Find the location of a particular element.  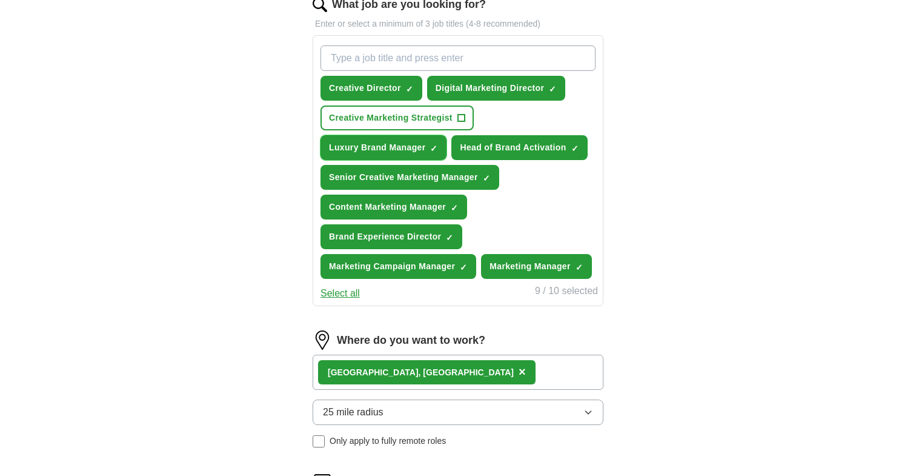

input: Only apply to fully remote roles is located at coordinates (319, 441).